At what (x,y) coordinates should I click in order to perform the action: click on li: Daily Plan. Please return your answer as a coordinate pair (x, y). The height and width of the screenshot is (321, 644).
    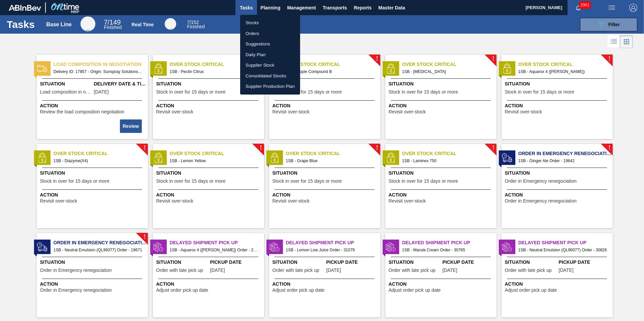
    Looking at the image, I should click on (270, 55).